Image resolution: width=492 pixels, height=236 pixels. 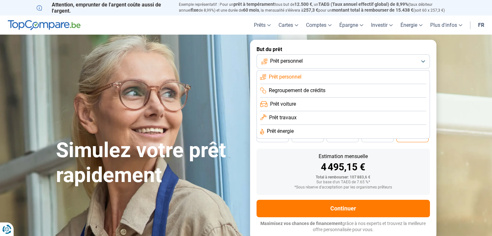 I want to click on div: Sur base d'un TAEG de 7.65 %*, so click(x=343, y=182).